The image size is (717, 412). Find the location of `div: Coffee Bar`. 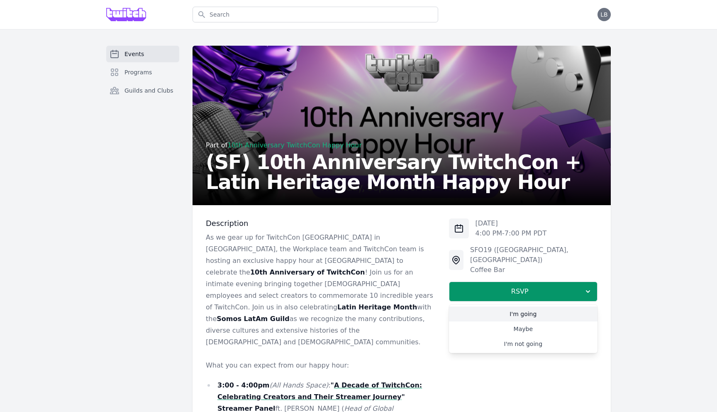

div: Coffee Bar is located at coordinates (534, 270).